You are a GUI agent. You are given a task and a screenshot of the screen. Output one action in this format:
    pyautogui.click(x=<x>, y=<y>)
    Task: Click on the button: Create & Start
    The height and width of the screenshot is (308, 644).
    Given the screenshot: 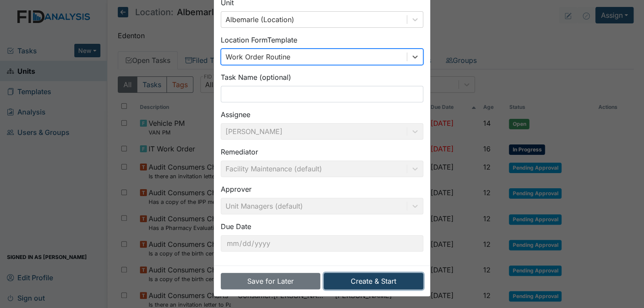 What is the action you would take?
    pyautogui.click(x=373, y=282)
    